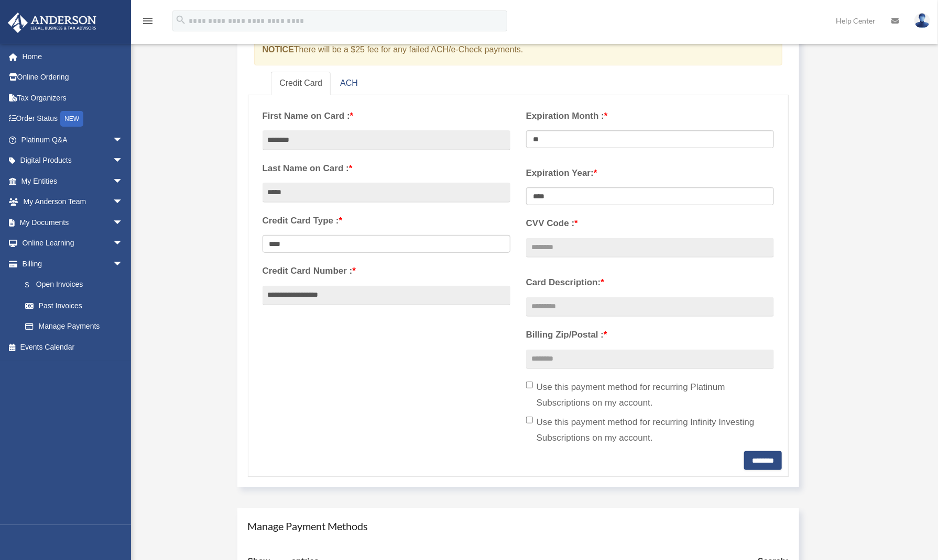  Describe the element at coordinates (147, 23) in the screenshot. I see `a: menu` at that location.